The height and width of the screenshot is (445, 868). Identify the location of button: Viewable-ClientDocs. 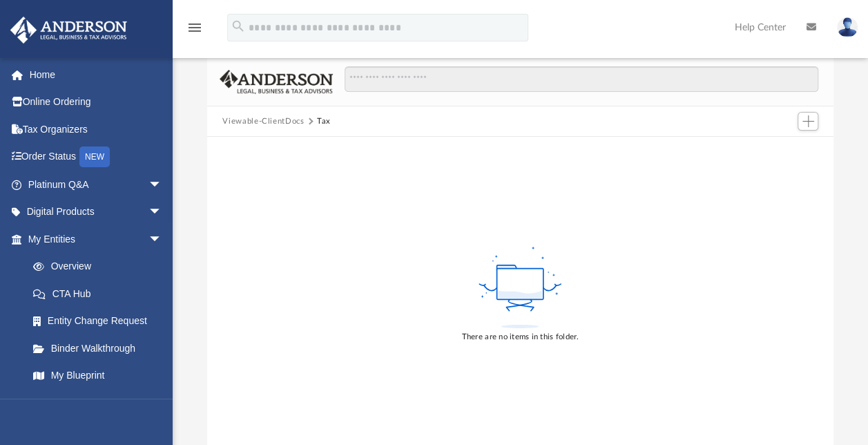
(263, 121).